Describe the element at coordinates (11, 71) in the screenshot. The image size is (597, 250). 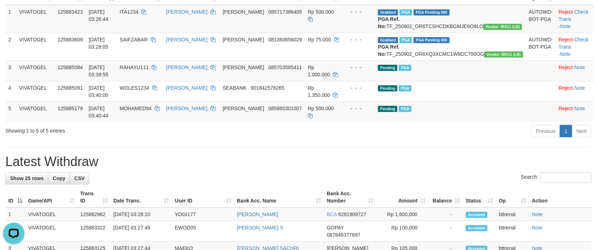
I see `td: 3` at that location.